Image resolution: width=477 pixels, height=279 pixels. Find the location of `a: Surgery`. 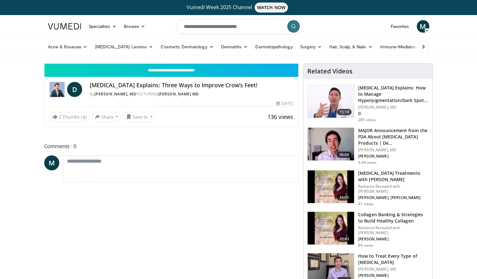

a: Surgery is located at coordinates (311, 47).